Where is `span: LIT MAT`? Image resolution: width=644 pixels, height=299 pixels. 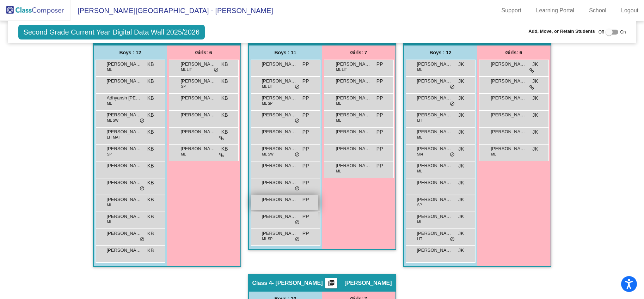
span: LIT MAT is located at coordinates (114, 137).